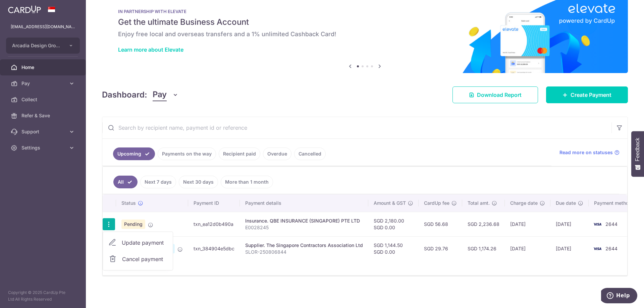 The height and width of the screenshot is (308, 644). Describe the element at coordinates (304, 203) in the screenshot. I see `th: Payment details` at that location.